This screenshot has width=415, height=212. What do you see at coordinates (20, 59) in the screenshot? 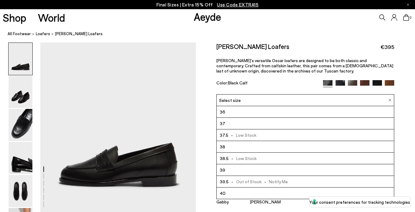
I see `img: Oscar Leather Loafers - Image 1` at bounding box center [20, 59].